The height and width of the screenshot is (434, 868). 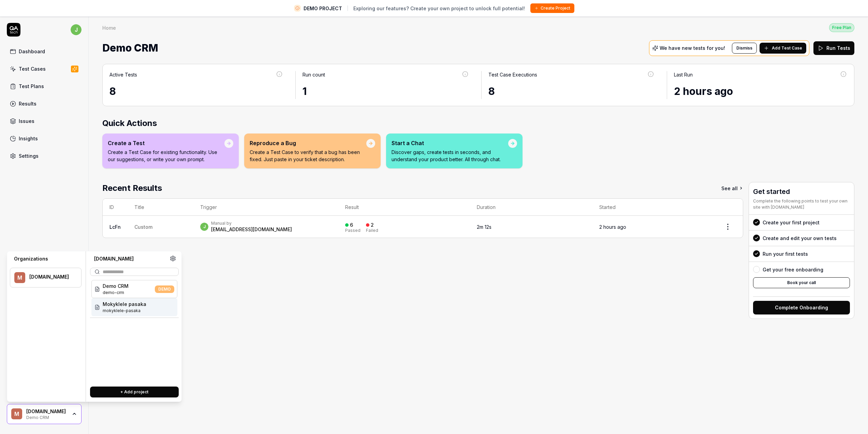 What do you see at coordinates (531, 207) in the screenshot?
I see `th: Duration` at bounding box center [531, 207].